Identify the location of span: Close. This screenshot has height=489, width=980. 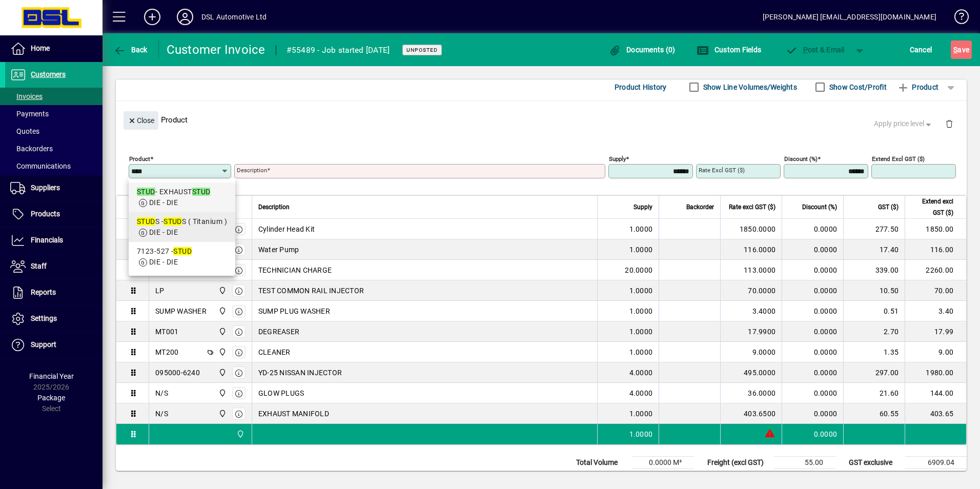
(141, 121).